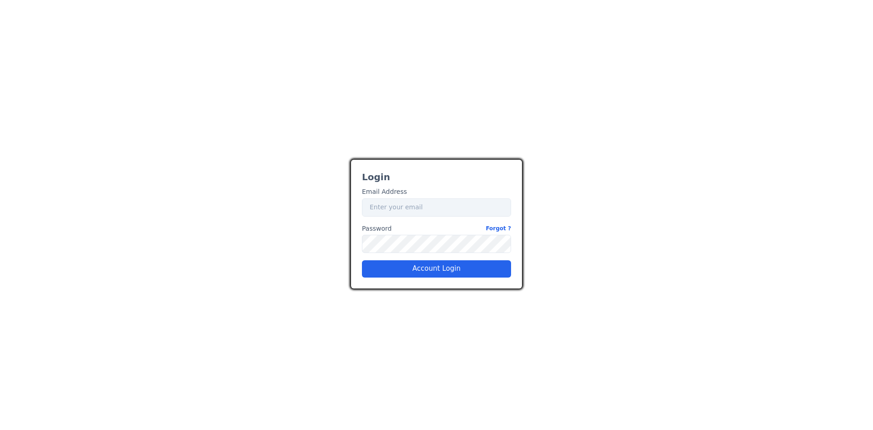  What do you see at coordinates (436, 269) in the screenshot?
I see `button: Account Login` at bounding box center [436, 269].